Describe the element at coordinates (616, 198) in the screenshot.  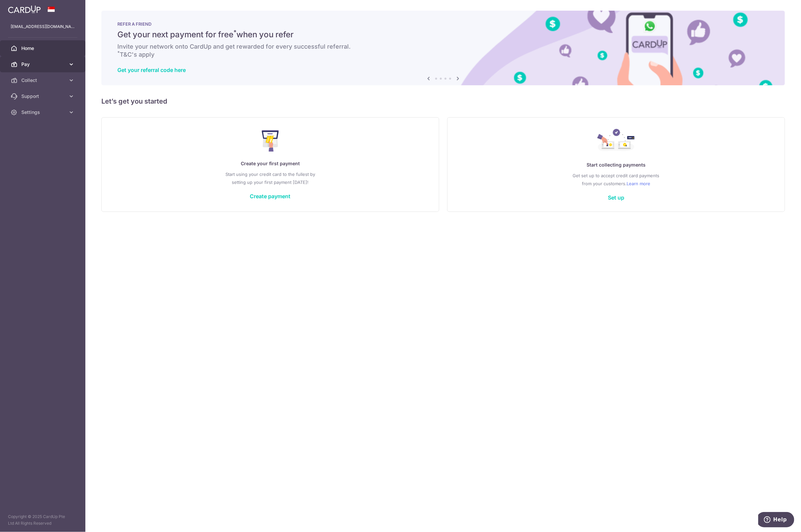
I see `a: Set up` at that location.